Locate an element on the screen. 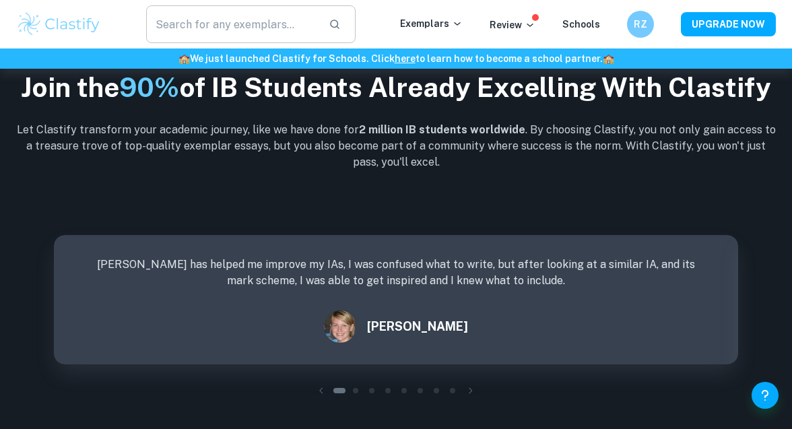 The height and width of the screenshot is (429, 792). h6: We just launched Clastify for Schools. Click to learn how to become a school partner. is located at coordinates (396, 59).